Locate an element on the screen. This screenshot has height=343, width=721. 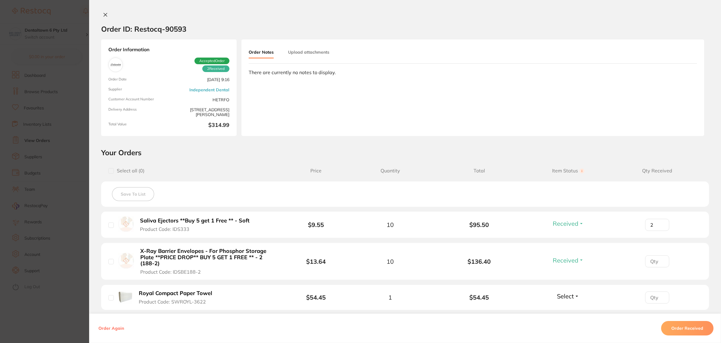
span: Quantity is located at coordinates (390, 170).